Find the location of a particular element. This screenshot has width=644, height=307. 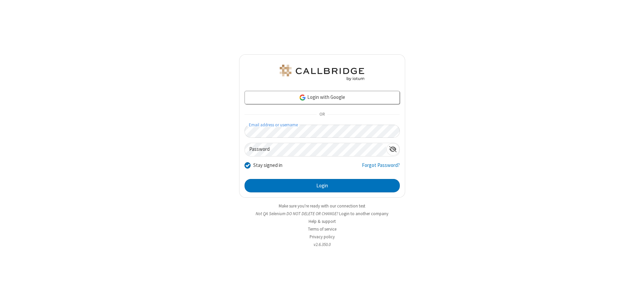

label: Stay signed in is located at coordinates (268, 165).